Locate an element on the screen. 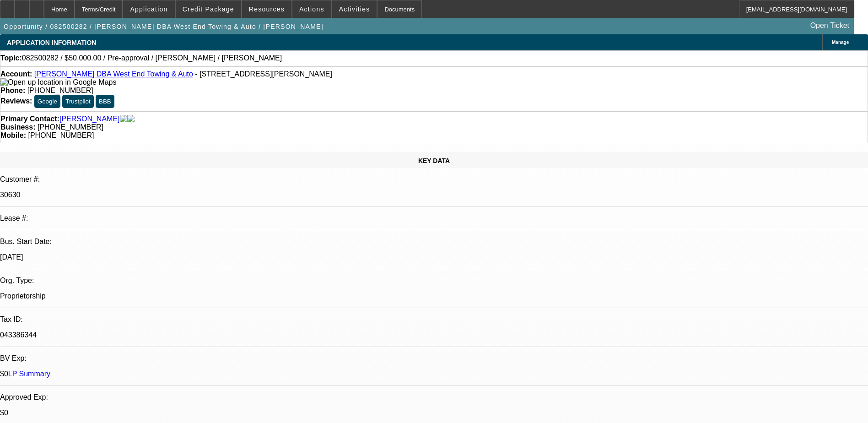 Image resolution: width=868 pixels, height=423 pixels. strong: Topic: is located at coordinates (11, 58).